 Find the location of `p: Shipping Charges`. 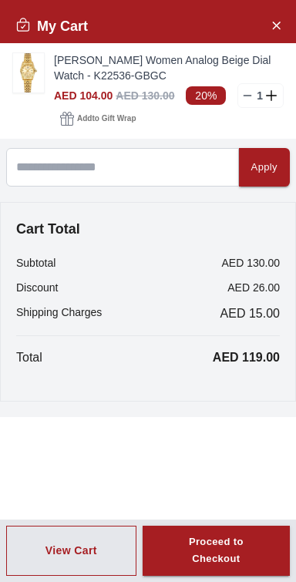

p: Shipping Charges is located at coordinates (59, 314).